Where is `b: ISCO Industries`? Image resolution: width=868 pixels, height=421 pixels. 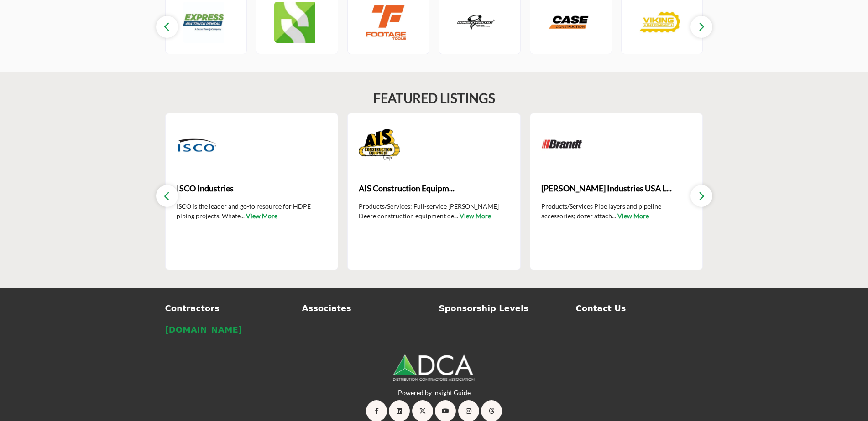
b: ISCO Industries is located at coordinates (252, 189).